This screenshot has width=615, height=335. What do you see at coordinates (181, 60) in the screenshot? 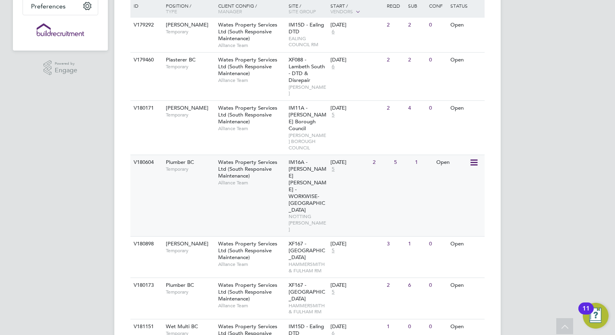
I see `span: Plasterer BC` at bounding box center [181, 60].